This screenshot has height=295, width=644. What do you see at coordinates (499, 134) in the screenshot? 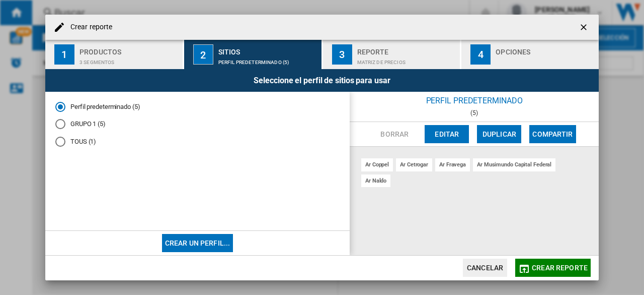
I see `button: Duplicar` at bounding box center [499, 134].